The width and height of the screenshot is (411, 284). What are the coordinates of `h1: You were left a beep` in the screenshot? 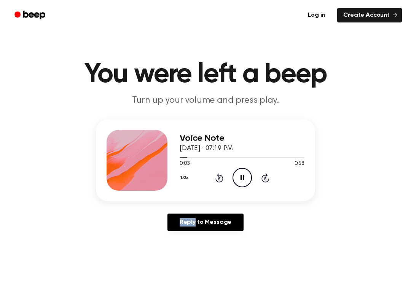 It's located at (205, 75).